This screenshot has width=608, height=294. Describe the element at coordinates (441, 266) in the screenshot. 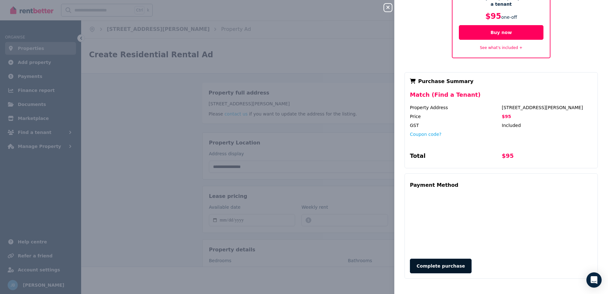

I see `button: Complete purchase` at that location.